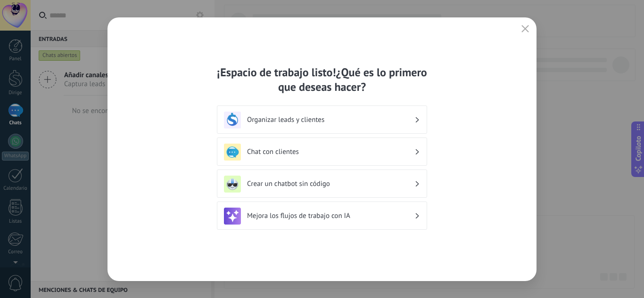 This screenshot has height=298, width=644. I want to click on font: Chat con clientes, so click(273, 152).